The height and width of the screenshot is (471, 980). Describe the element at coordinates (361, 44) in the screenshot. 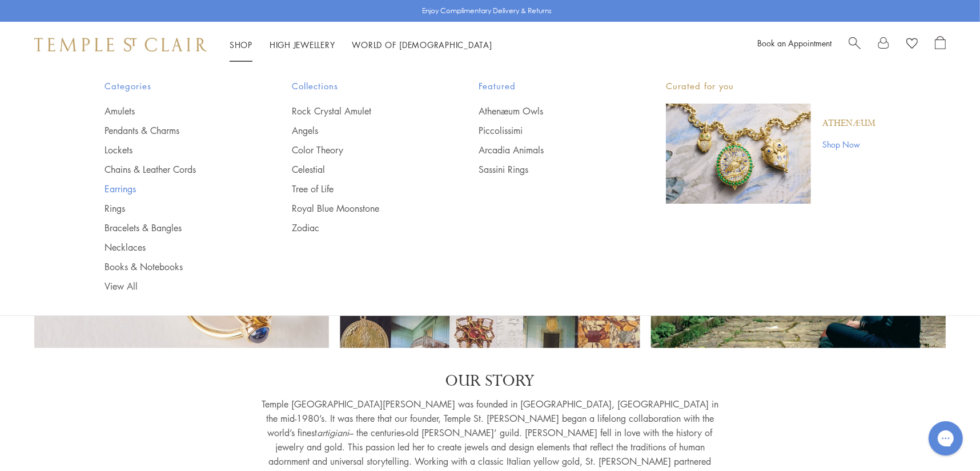

I see `nav: Main navigation` at that location.